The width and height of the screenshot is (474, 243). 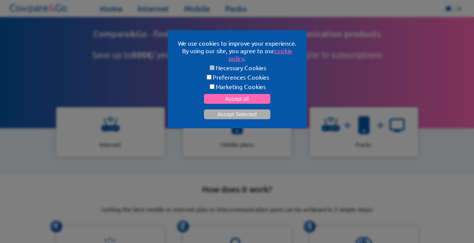 What do you see at coordinates (209, 77) in the screenshot?
I see `input: Preferences Cookies` at bounding box center [209, 77].